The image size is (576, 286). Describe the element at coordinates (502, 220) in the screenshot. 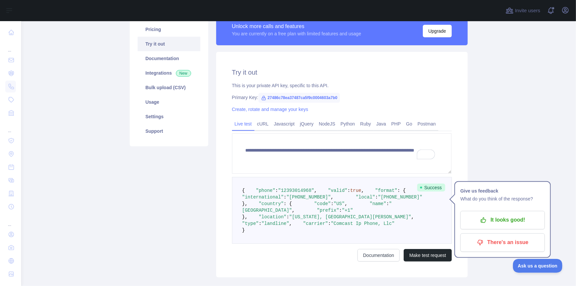

I see `p: It looks good!` at that location.